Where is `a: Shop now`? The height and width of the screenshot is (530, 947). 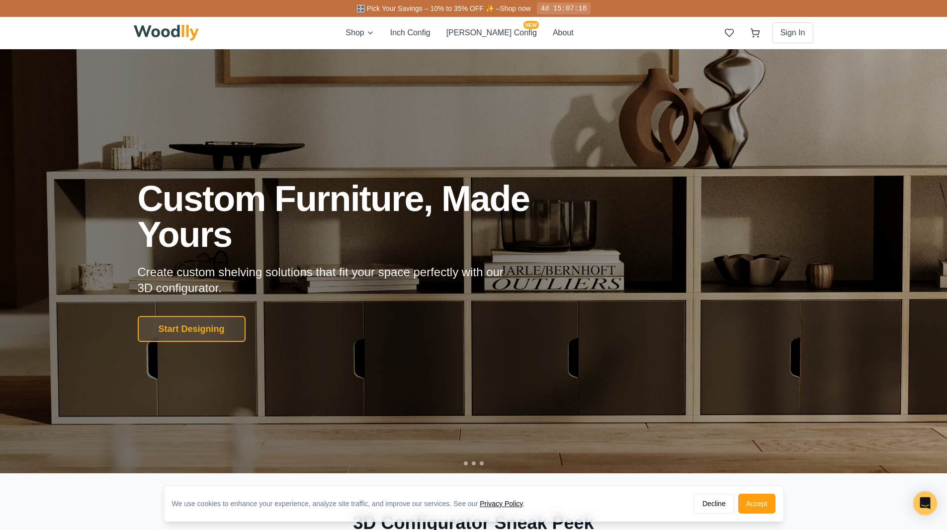 a: Shop now is located at coordinates (515, 8).